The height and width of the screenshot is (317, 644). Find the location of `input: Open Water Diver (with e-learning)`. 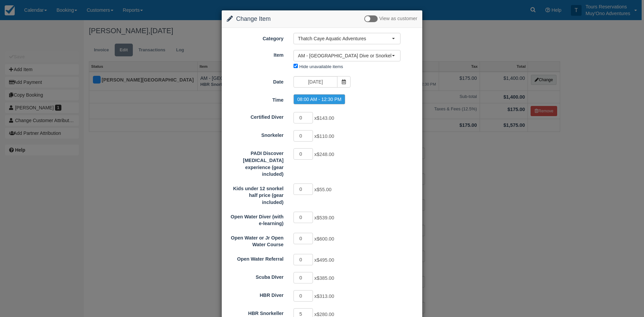

input: Open Water Diver (with e-learning) is located at coordinates (303, 217).